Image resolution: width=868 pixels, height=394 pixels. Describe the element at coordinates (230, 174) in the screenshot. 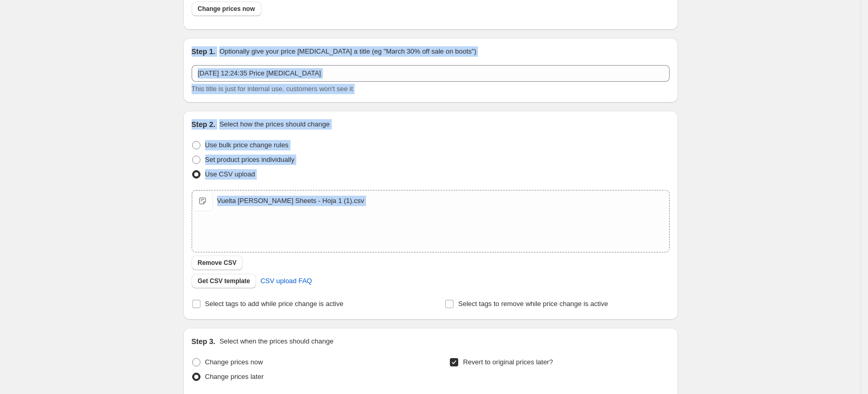

I see `span: Use CSV upload` at that location.